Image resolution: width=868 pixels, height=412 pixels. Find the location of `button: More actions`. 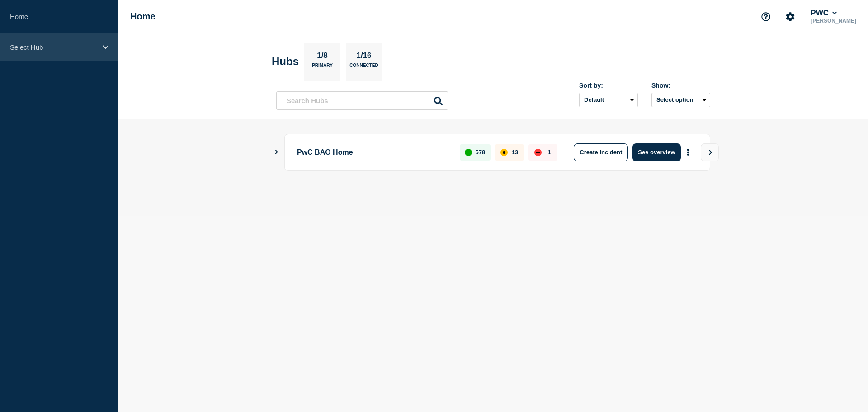

button: More actions is located at coordinates (688, 152).